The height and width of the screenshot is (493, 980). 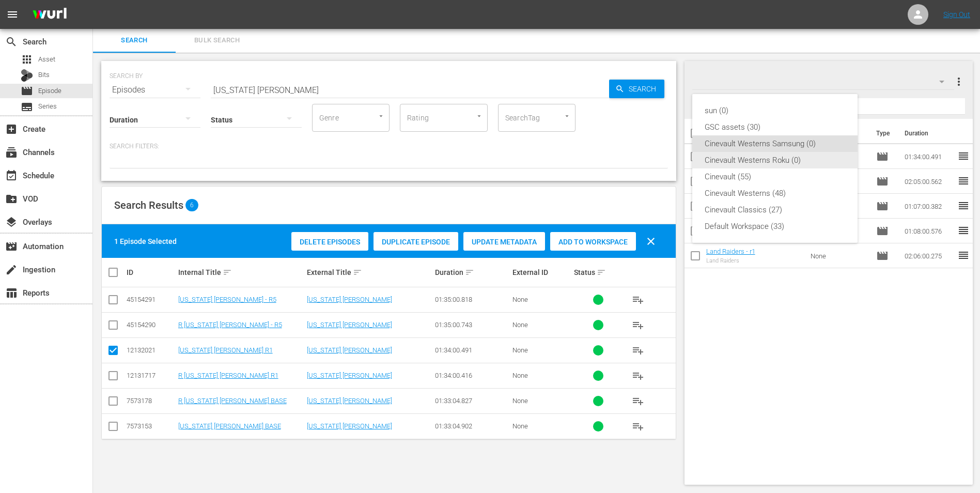 What do you see at coordinates (774, 226) in the screenshot?
I see `div: Default Workspace (33)` at bounding box center [774, 226].